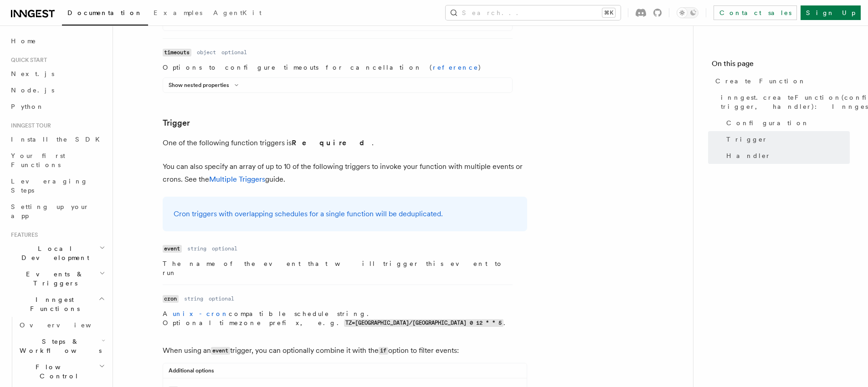 This screenshot has width=868, height=387. I want to click on a: Leveraging Steps, so click(57, 186).